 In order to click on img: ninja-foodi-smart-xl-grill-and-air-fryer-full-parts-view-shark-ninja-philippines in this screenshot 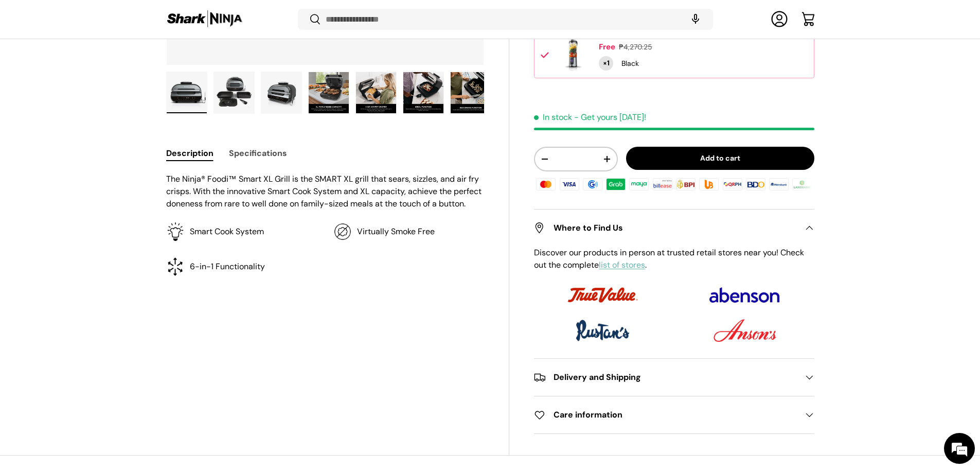, I will do `click(234, 92)`.